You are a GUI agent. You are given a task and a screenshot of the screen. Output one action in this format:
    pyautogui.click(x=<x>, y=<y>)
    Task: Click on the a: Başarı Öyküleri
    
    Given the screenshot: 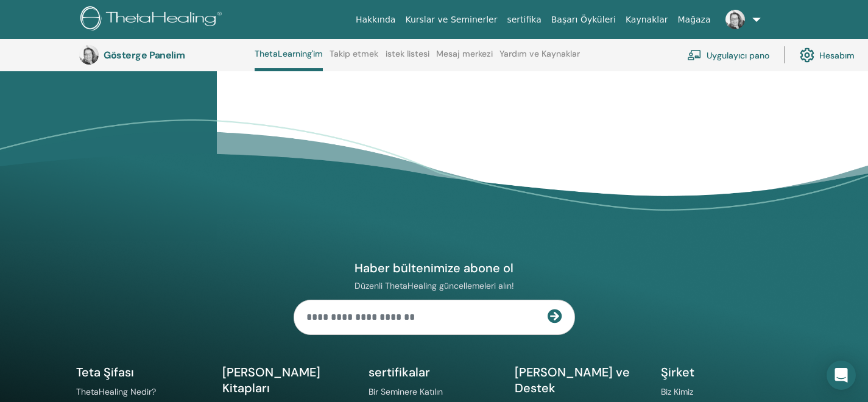 What is the action you would take?
    pyautogui.click(x=584, y=19)
    